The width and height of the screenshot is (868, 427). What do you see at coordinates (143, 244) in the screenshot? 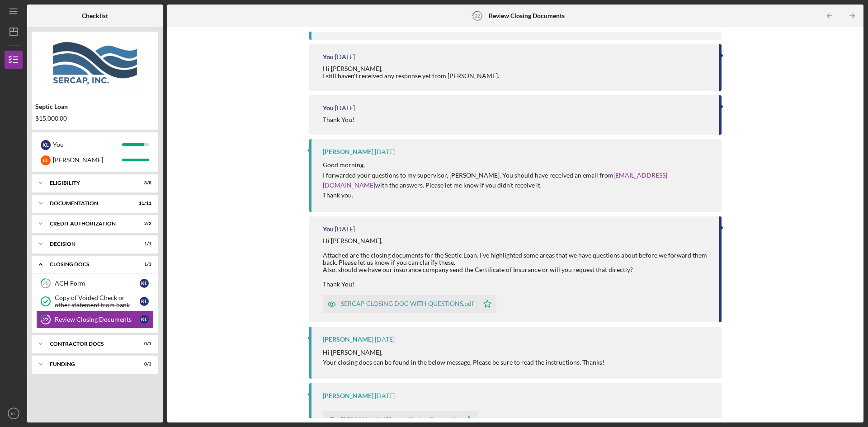
I see `div: 1 / 1` at bounding box center [143, 244].